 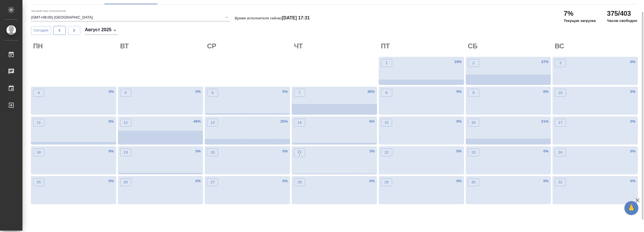 What do you see at coordinates (299, 123) in the screenshot?
I see `p: 14` at bounding box center [299, 123].